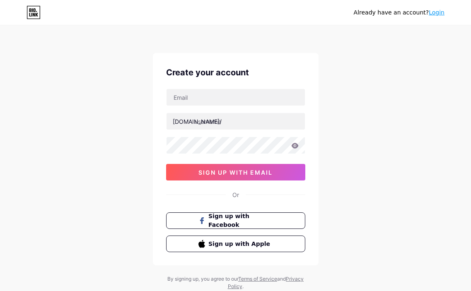  Describe the element at coordinates (236, 121) in the screenshot. I see `input: username` at that location.